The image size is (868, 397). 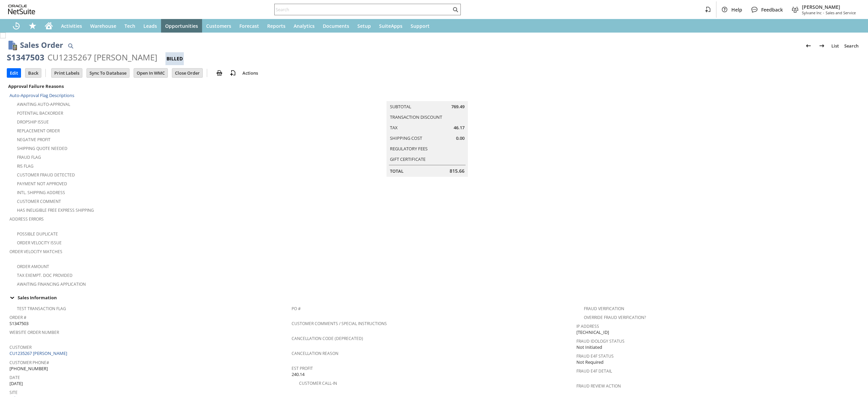 I want to click on img: add-record.svg, so click(x=233, y=73).